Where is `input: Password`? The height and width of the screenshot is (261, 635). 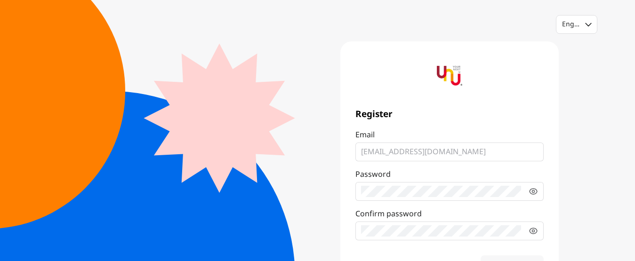 input: Password is located at coordinates (441, 192).